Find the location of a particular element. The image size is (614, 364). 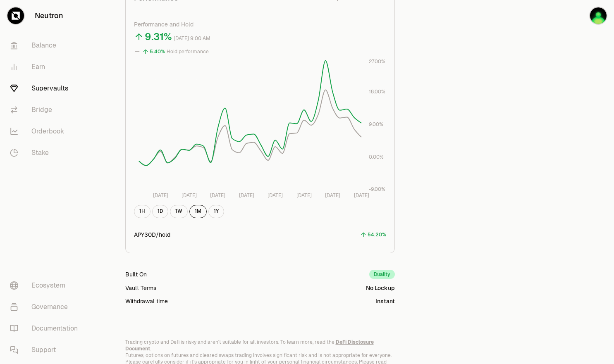

a: Balance is located at coordinates (46, 46).